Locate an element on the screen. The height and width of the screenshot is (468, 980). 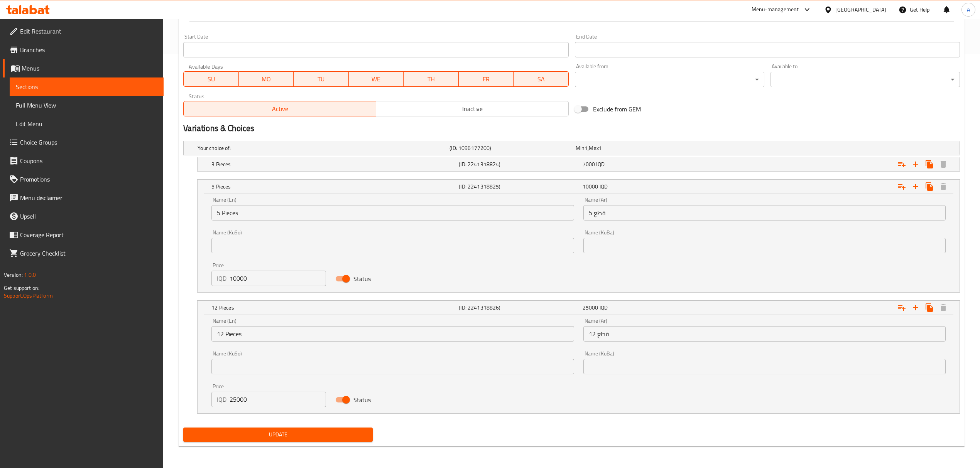
a: Choice Groups is located at coordinates (83, 142).